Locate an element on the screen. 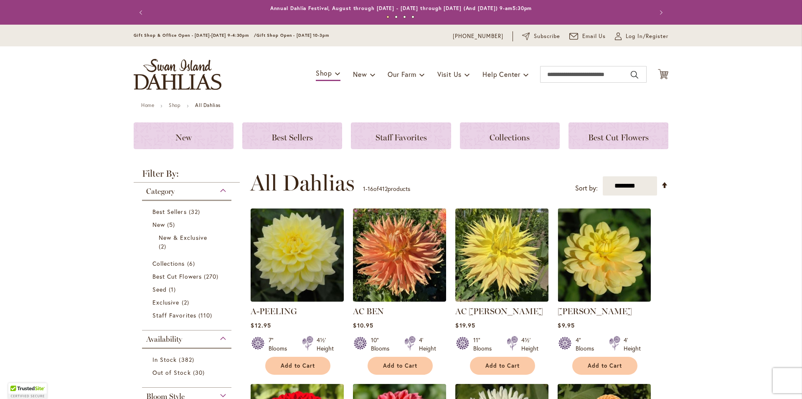 The image size is (802, 399). span: 6 is located at coordinates (192, 263).